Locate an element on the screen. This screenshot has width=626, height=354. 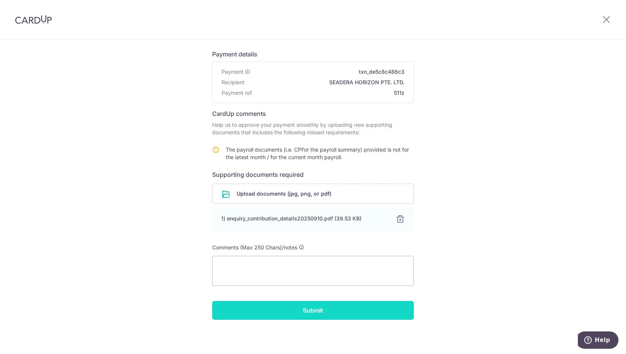
span: The payroll documents (i.e. CPFor the payroll summary) provided is not for the latest month / for... is located at coordinates (317, 153).